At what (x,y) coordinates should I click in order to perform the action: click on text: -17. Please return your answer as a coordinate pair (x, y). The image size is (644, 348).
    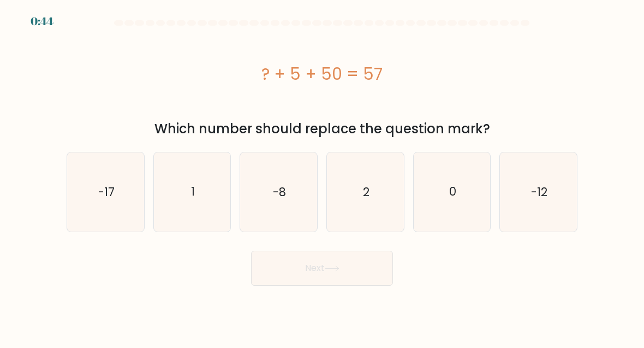
    Looking at the image, I should click on (107, 191).